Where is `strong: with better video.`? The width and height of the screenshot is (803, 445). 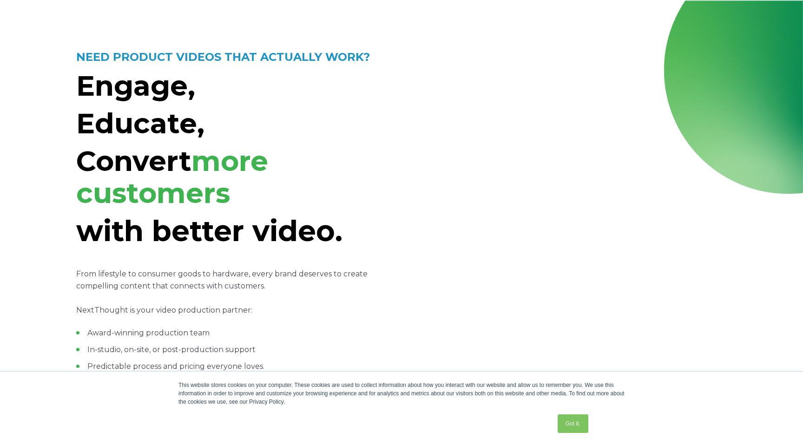
strong: with better video. is located at coordinates (209, 231).